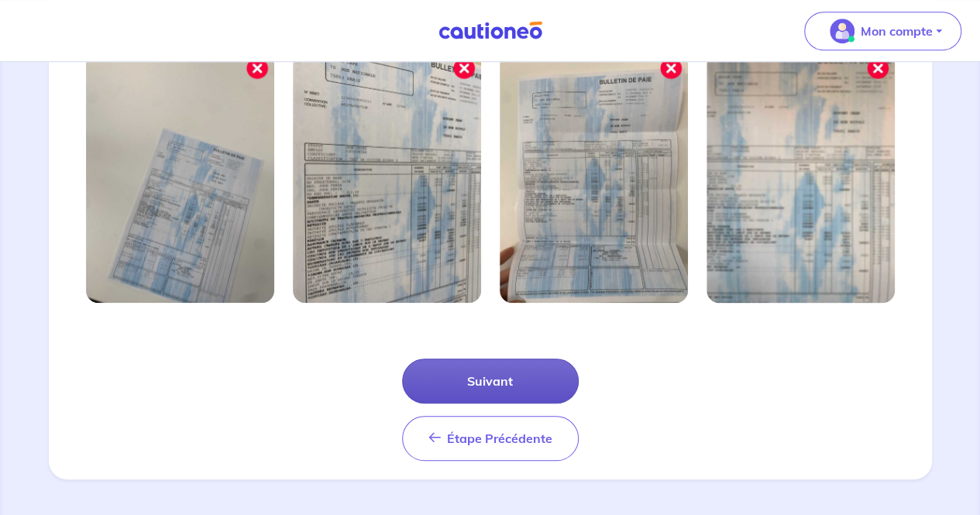 The image size is (980, 515). Describe the element at coordinates (842, 31) in the screenshot. I see `img: illu_account_valid_menu.svg` at that location.